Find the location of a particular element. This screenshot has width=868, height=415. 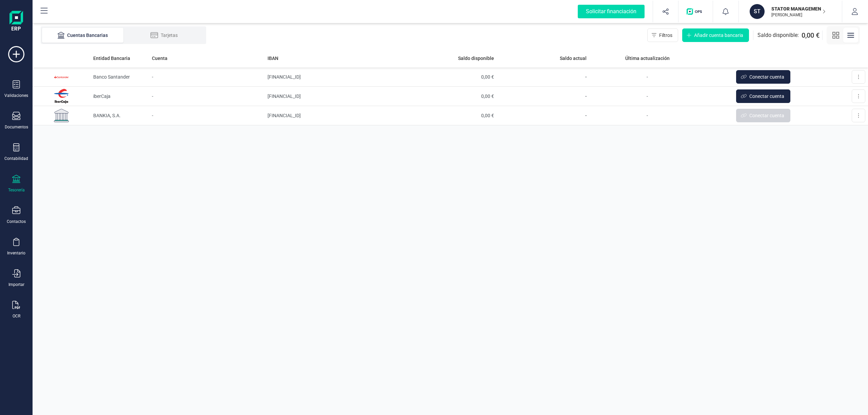

button: Filtros is located at coordinates (663, 35).